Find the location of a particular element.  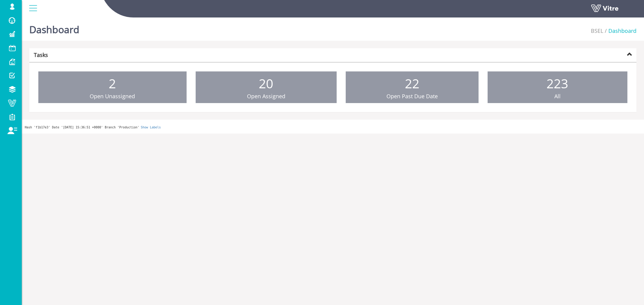

span: Open Assigned is located at coordinates (266, 96).